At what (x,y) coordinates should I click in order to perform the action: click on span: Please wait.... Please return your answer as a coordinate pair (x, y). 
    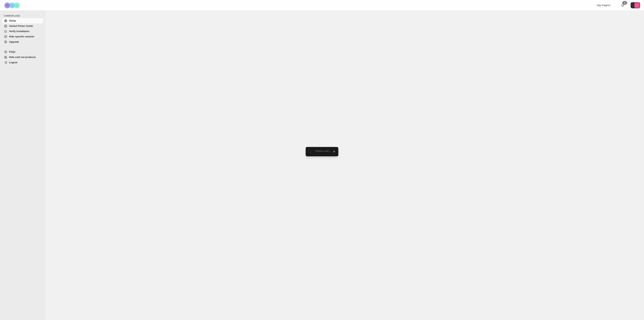
    Looking at the image, I should click on (323, 151).